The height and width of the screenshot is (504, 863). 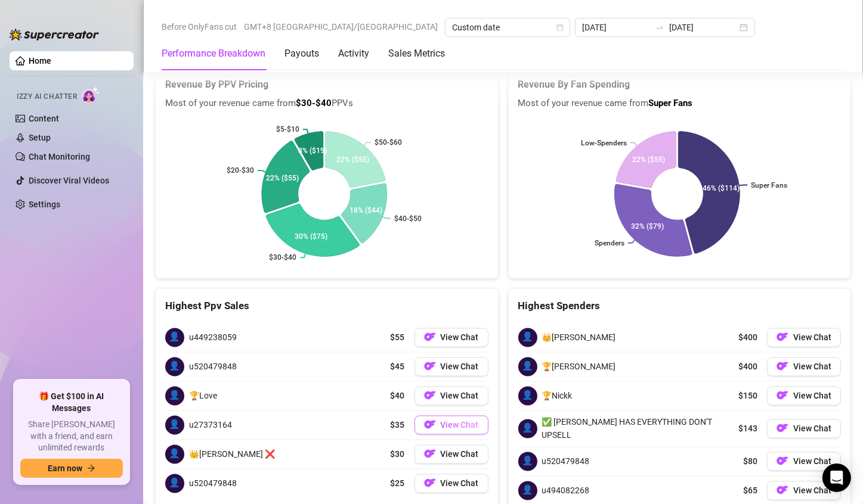 I want to click on a: Chat Monitoring, so click(x=59, y=156).